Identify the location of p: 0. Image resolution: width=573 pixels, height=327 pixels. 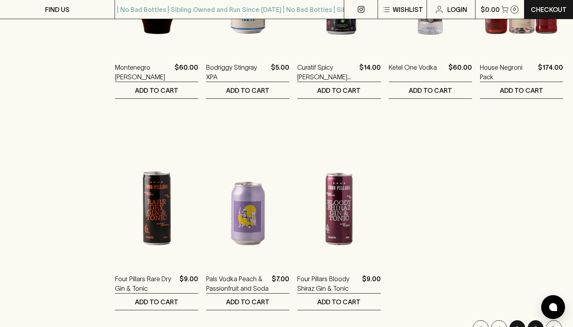
(515, 9).